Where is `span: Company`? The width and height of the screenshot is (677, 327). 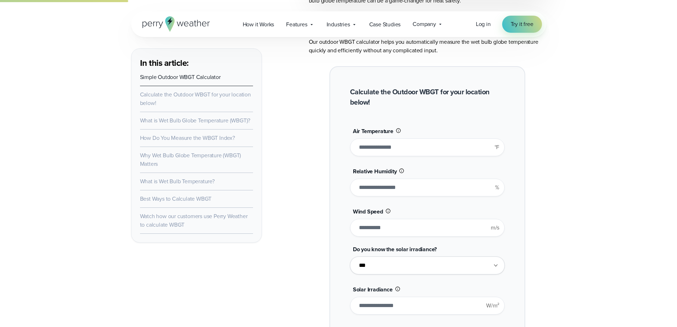 span: Company is located at coordinates (424, 24).